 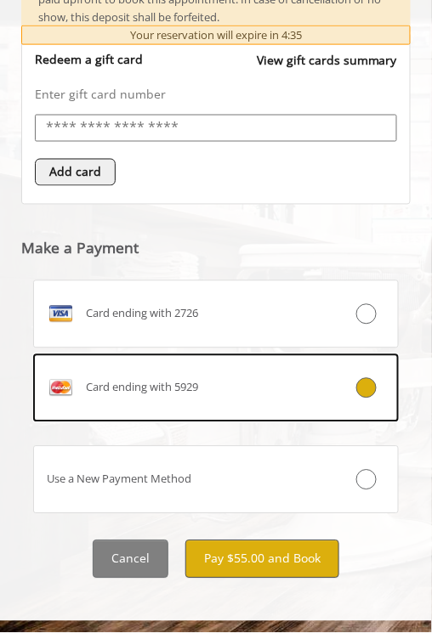 I want to click on div: Your reservation will expire in 4:35, so click(x=216, y=35).